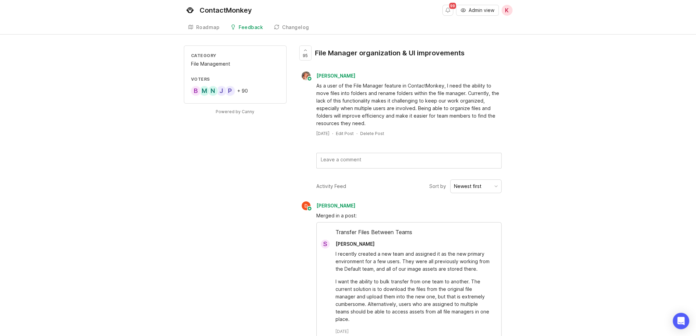 Image resolution: width=696 pixels, height=336 pixels. What do you see at coordinates (681, 321) in the screenshot?
I see `div: Open Intercom Messenger` at bounding box center [681, 321].